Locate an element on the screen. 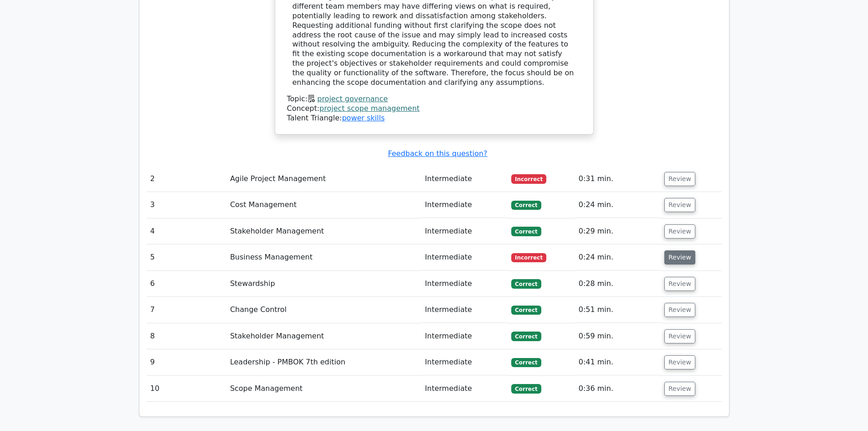  td: 10 is located at coordinates (186, 388).